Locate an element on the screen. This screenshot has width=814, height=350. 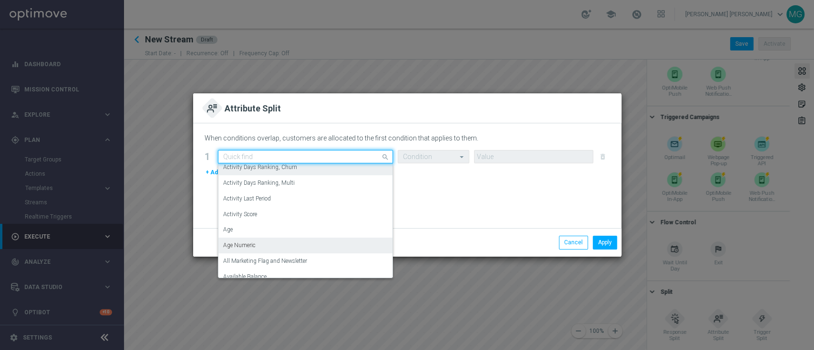
button: Cancel is located at coordinates (573, 243).